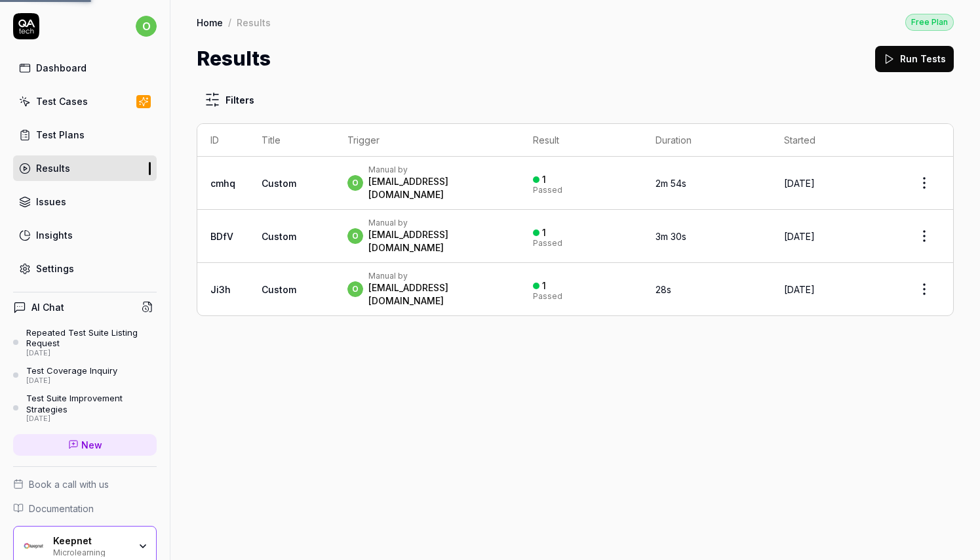 Image resolution: width=980 pixels, height=560 pixels. Describe the element at coordinates (230, 100) in the screenshot. I see `button: Filters` at that location.